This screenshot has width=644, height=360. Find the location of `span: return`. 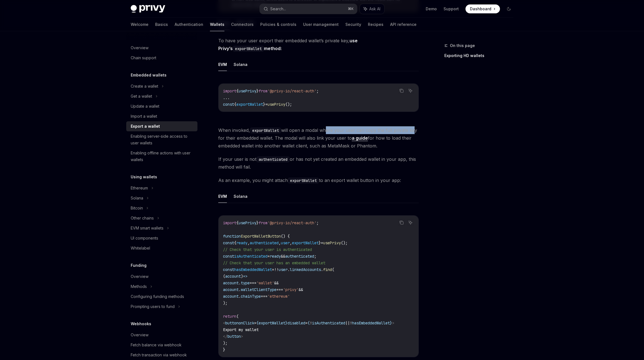

span: return is located at coordinates (229, 316).